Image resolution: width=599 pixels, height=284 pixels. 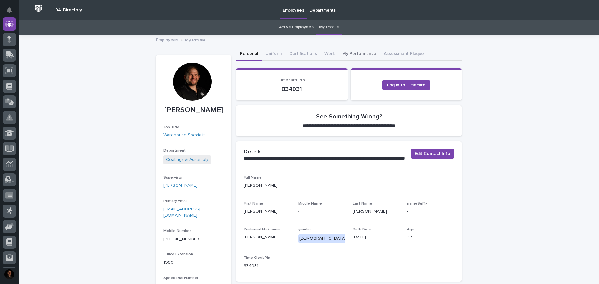 I want to click on a: Warehouse Specialist, so click(x=185, y=135).